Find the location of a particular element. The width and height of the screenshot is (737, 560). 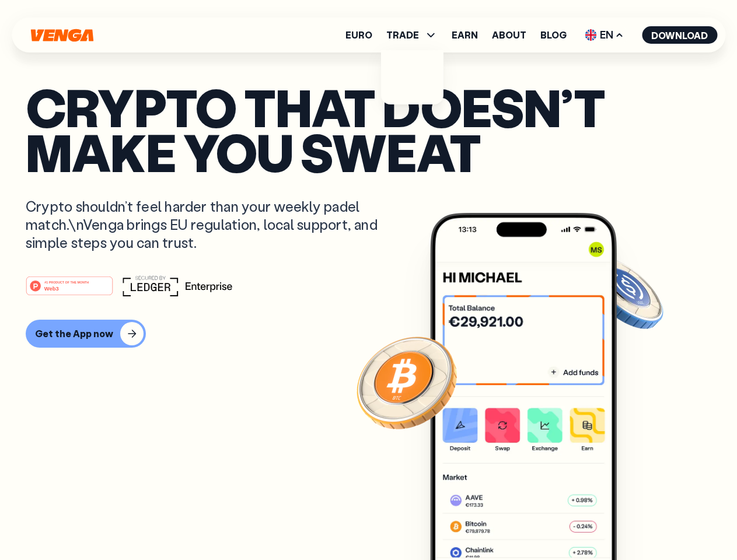

img: Bitcoin is located at coordinates (407, 382).